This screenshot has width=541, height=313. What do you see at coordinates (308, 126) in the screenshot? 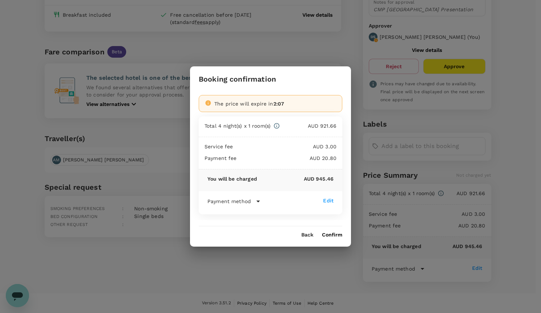
I see `p: AUD 921.66` at bounding box center [308, 126].